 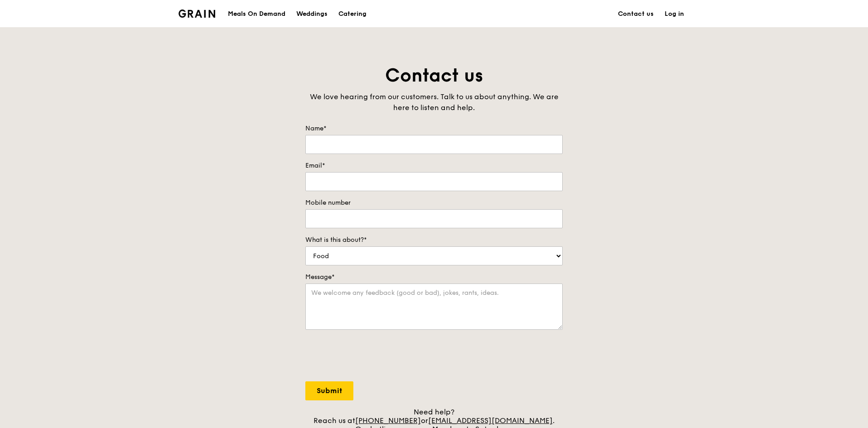 I want to click on a: Catering, so click(x=353, y=14).